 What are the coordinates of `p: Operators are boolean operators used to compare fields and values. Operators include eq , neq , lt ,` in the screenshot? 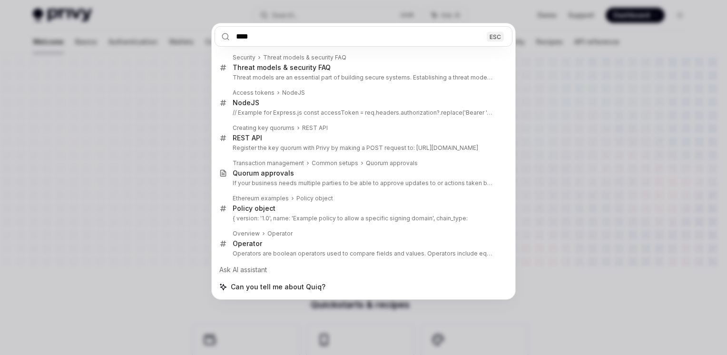 It's located at (363, 254).